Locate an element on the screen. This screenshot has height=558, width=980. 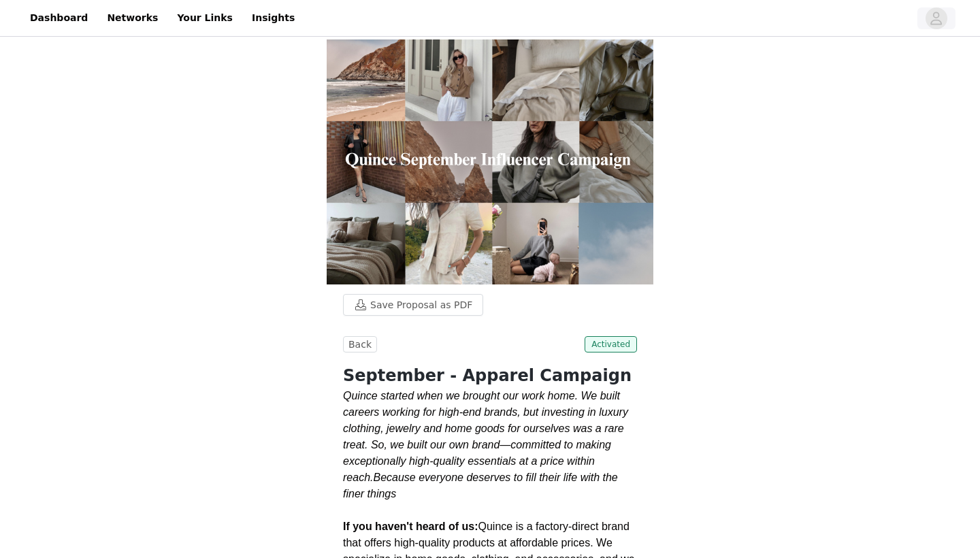
a: Networks is located at coordinates (132, 18).